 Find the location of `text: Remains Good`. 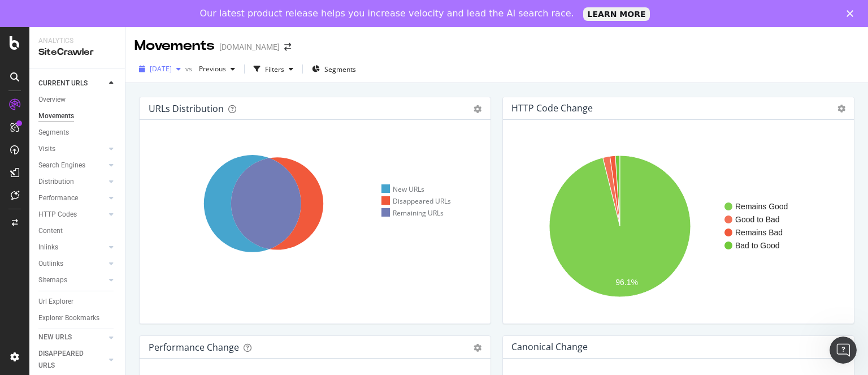

text: Remains Good is located at coordinates (761, 207).